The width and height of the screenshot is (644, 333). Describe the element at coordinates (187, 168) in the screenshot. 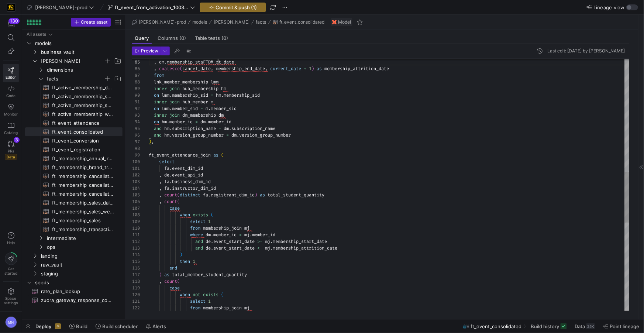

I see `span: event_dim_id` at that location.